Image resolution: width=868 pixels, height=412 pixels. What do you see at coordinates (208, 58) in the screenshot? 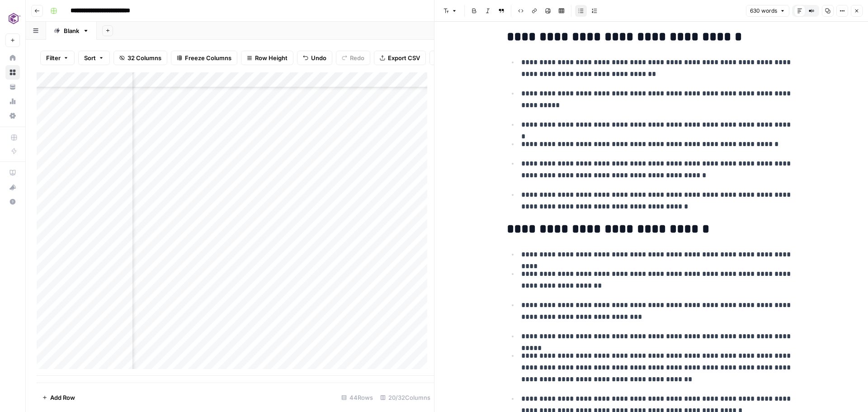
I see `span: Freeze Columns` at bounding box center [208, 58].